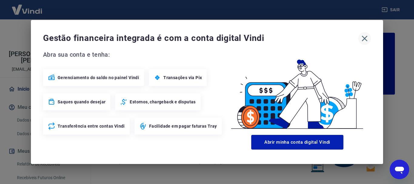 Image resolution: width=414 pixels, height=184 pixels. Describe the element at coordinates (81, 102) in the screenshot. I see `span: Saques quando desejar` at that location.